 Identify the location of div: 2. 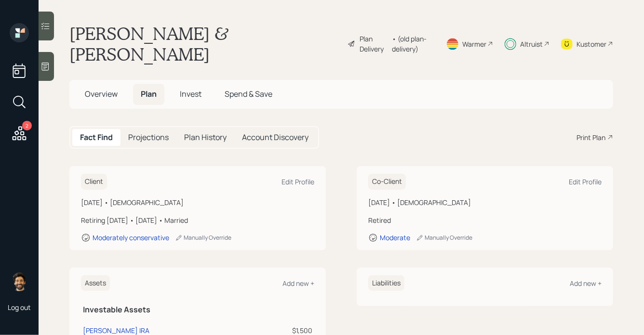
(27, 125).